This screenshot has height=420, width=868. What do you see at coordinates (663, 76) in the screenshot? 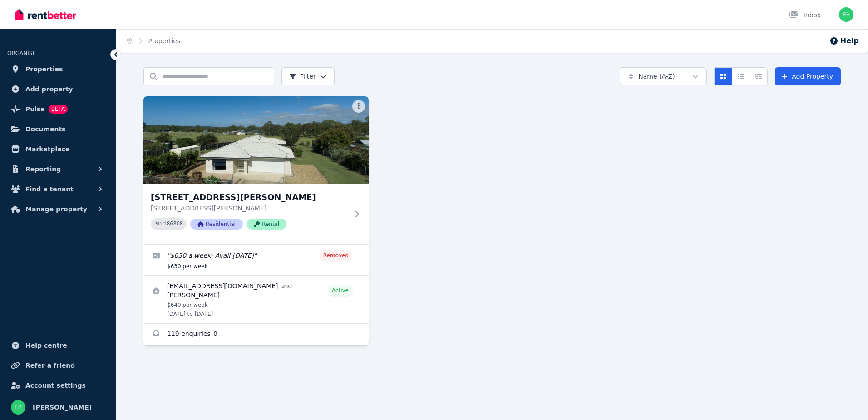
I see `button: Name (A-Z)` at bounding box center [663, 76].